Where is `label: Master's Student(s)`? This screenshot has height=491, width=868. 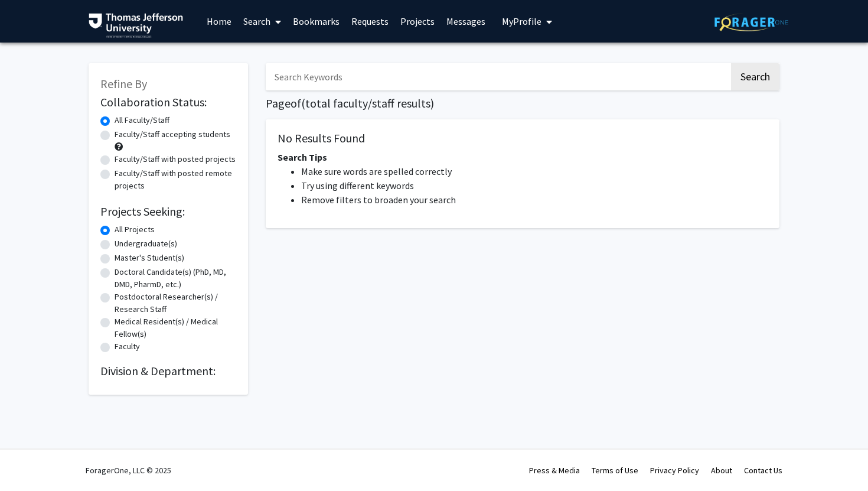 label: Master's Student(s) is located at coordinates (149, 258).